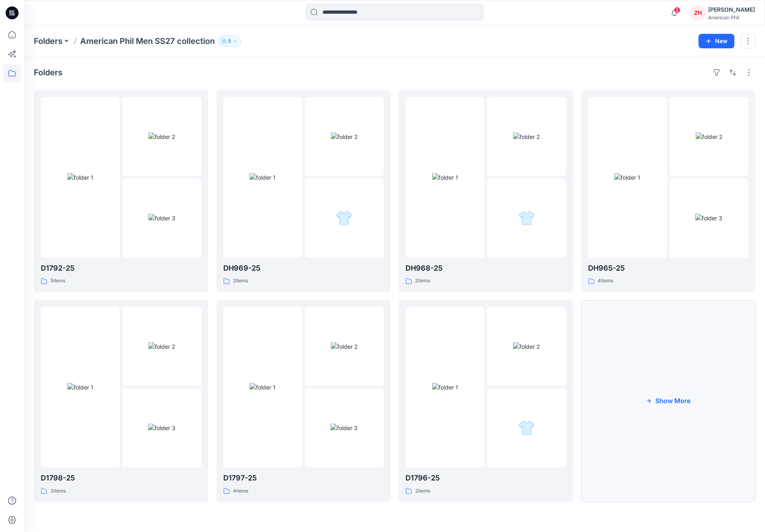 The width and height of the screenshot is (765, 532). Describe the element at coordinates (697, 13) in the screenshot. I see `div: ZH` at that location.